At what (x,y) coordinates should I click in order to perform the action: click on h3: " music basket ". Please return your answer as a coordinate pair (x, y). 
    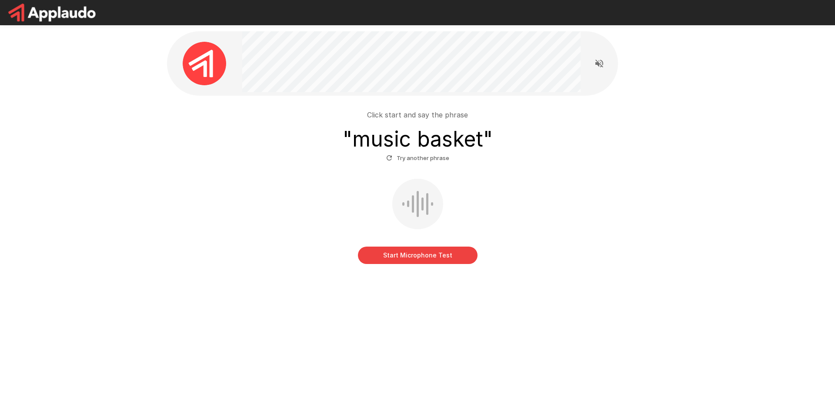
    Looking at the image, I should click on (418, 139).